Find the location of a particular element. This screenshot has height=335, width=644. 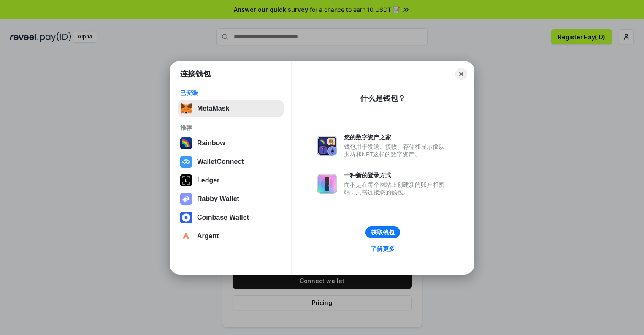

button: Rabby Wallet is located at coordinates (231, 199).